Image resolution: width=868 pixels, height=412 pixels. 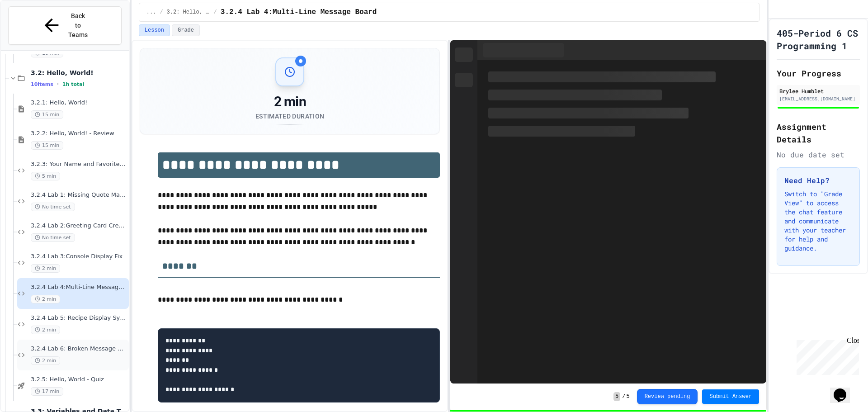 What do you see at coordinates (730, 397) in the screenshot?
I see `button: Submit Answer` at bounding box center [730, 397].